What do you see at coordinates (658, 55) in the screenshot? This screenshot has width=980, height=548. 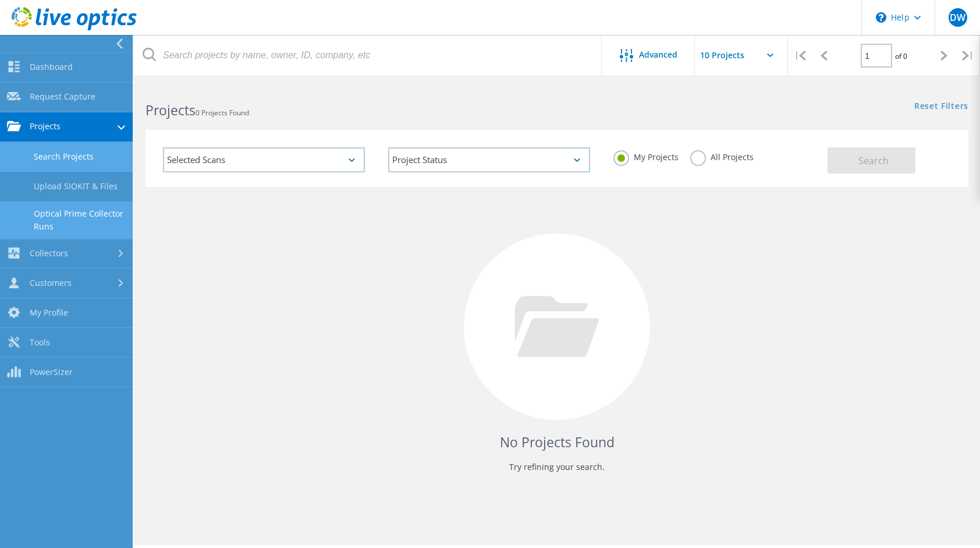 I see `span: Advanced` at bounding box center [658, 55].